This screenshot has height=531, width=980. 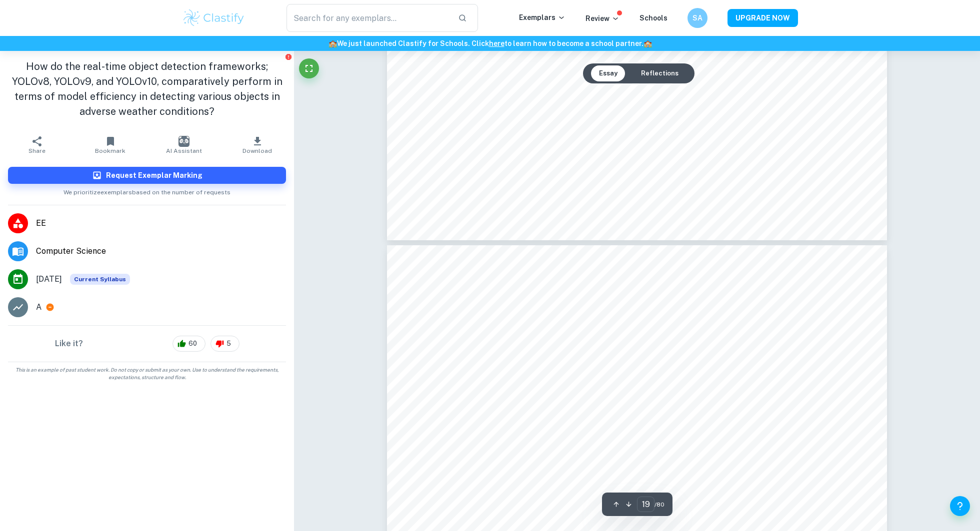 I want to click on button: AI Assistant, so click(x=184, y=145).